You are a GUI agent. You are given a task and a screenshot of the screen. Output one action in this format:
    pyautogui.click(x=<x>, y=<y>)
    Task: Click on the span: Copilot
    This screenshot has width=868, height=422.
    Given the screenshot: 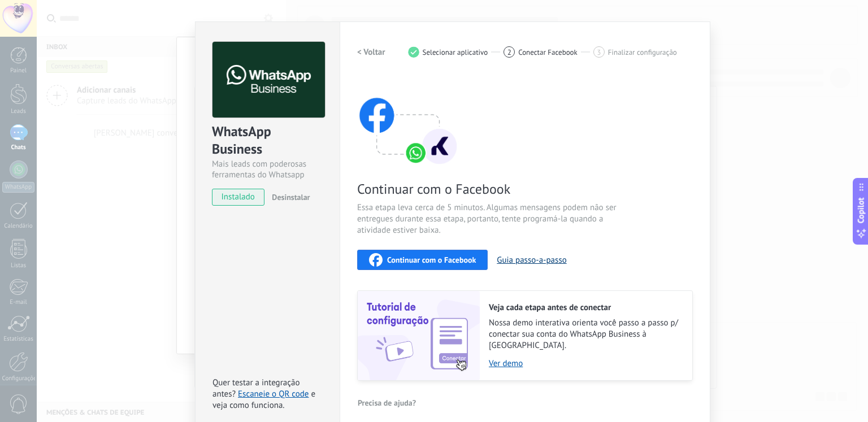 What is the action you would take?
    pyautogui.click(x=861, y=210)
    